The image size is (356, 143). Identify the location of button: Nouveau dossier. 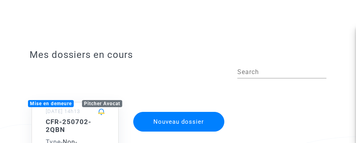
(179, 122).